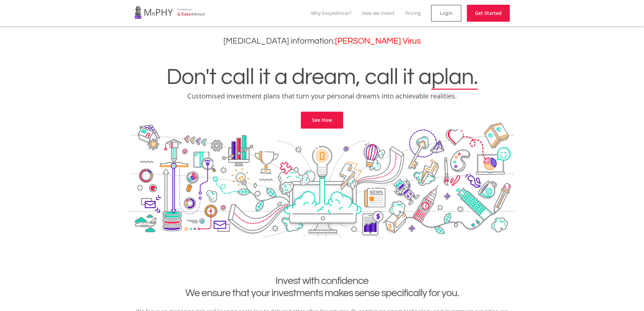 Image resolution: width=644 pixels, height=311 pixels. Describe the element at coordinates (322, 120) in the screenshot. I see `a: See How` at that location.